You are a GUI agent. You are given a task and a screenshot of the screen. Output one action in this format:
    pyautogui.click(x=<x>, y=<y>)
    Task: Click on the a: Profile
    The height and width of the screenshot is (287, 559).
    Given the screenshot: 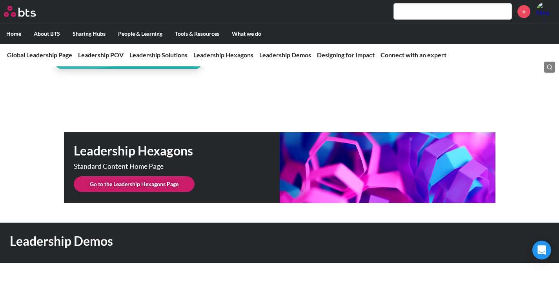 What is the action you would take?
    pyautogui.click(x=546, y=11)
    